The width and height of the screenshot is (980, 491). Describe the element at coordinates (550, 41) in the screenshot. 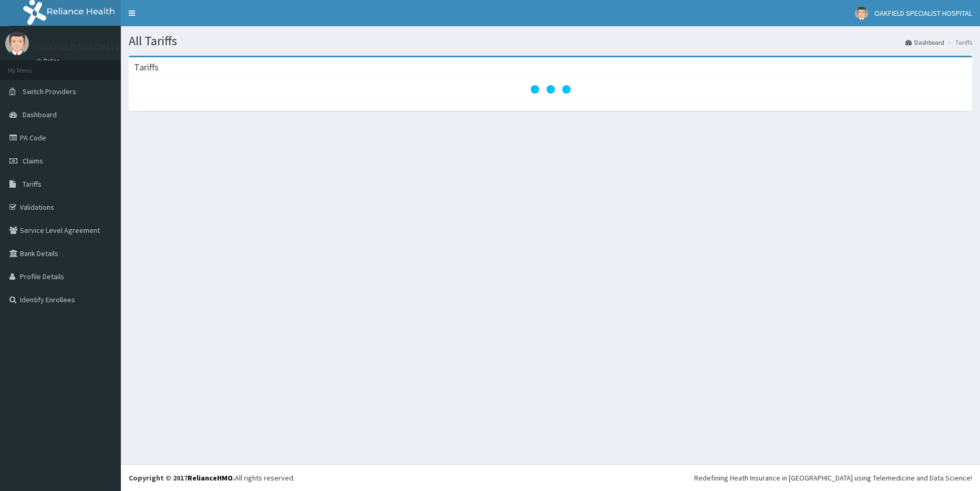

I see `h1: All Tariffs` at that location.